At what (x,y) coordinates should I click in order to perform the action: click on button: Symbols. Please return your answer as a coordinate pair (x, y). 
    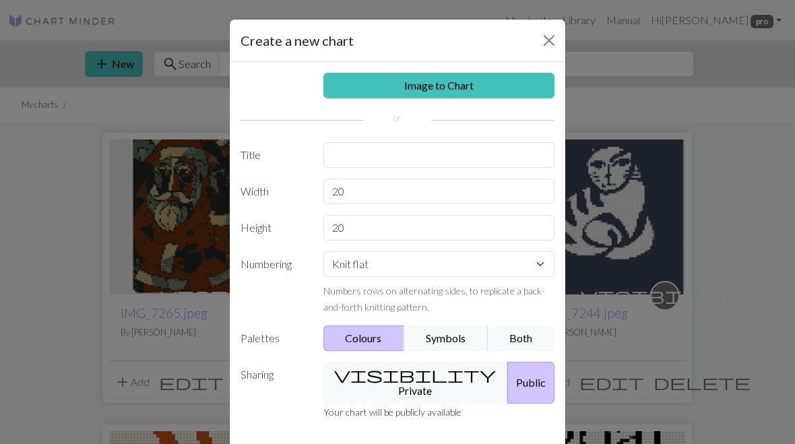
    Looking at the image, I should click on (446, 338).